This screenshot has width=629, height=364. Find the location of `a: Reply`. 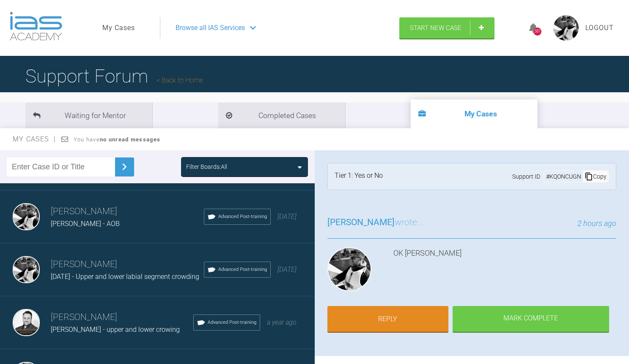

a: Reply is located at coordinates (388, 319).